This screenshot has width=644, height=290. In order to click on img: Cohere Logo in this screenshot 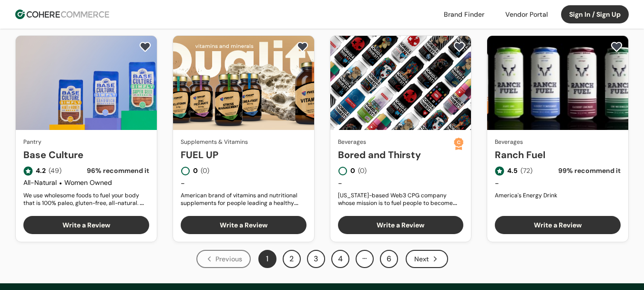, I will do `click(62, 15)`.